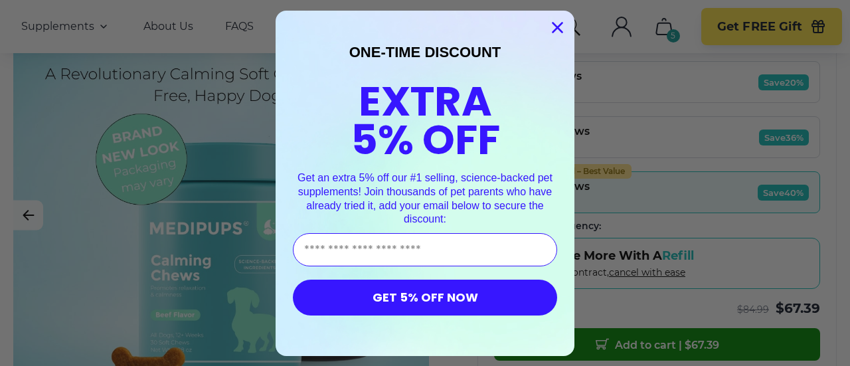 This screenshot has height=366, width=850. Describe the element at coordinates (425, 52) in the screenshot. I see `span: ONE-TIME DISCOUNT` at that location.